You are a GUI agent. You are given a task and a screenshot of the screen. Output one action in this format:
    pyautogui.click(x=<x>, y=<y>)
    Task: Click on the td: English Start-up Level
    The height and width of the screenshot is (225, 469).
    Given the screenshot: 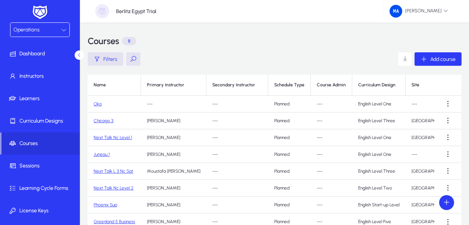 What is the action you would take?
    pyautogui.click(x=379, y=205)
    